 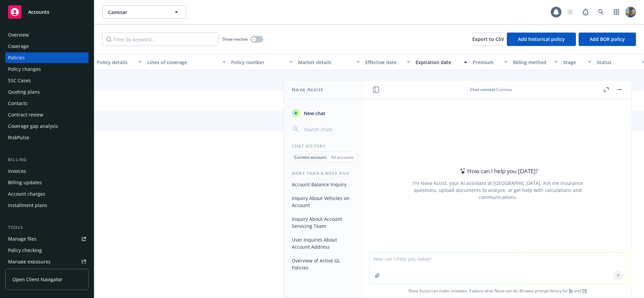 I want to click on div: Market details, so click(x=325, y=62).